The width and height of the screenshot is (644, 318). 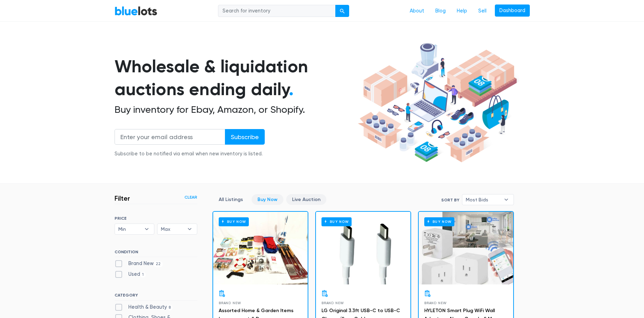 What do you see at coordinates (136, 10) in the screenshot?
I see `a: BlueLots` at bounding box center [136, 10].